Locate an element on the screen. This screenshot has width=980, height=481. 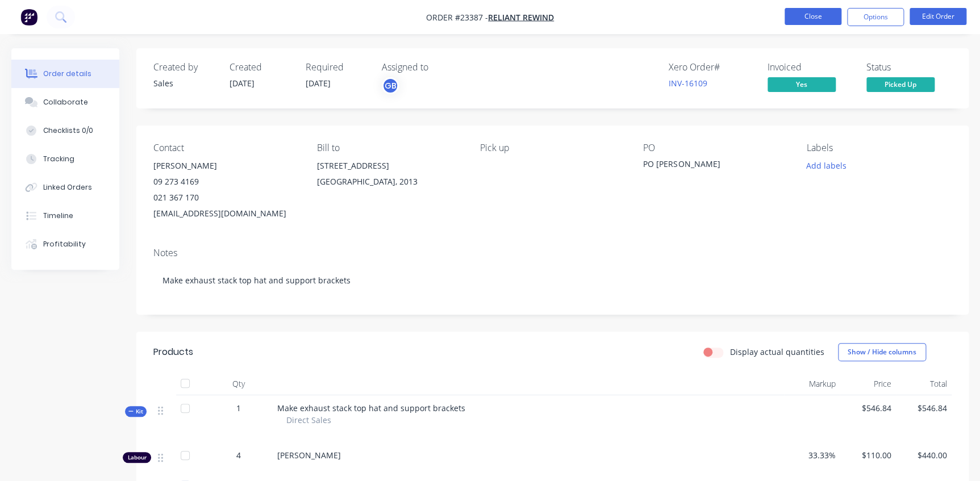
div: PO is located at coordinates (715, 148).